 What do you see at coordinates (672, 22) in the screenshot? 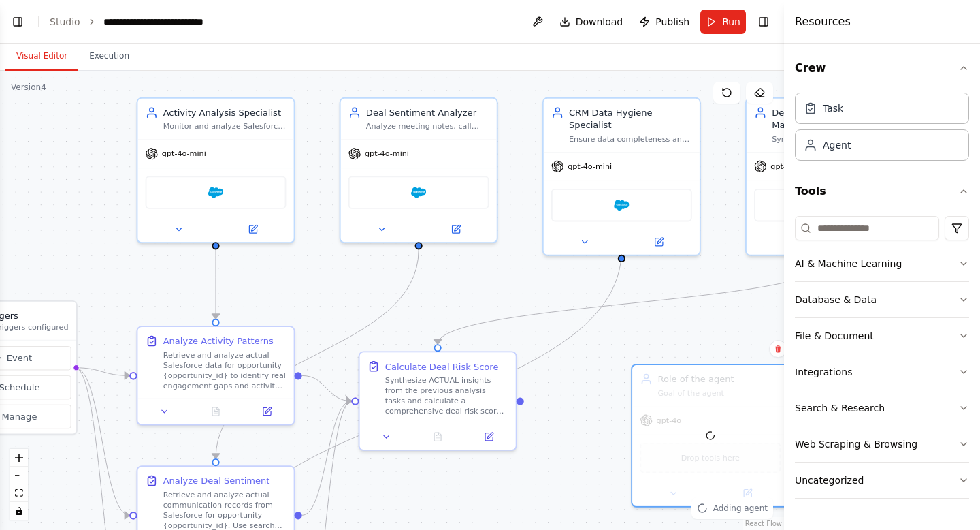
I see `span: Publish` at bounding box center [672, 22].